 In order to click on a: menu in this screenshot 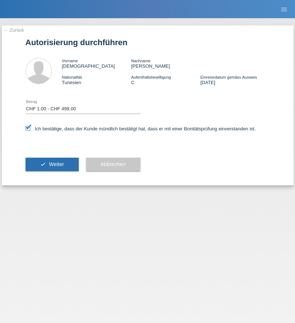, I will do `click(284, 9)`.